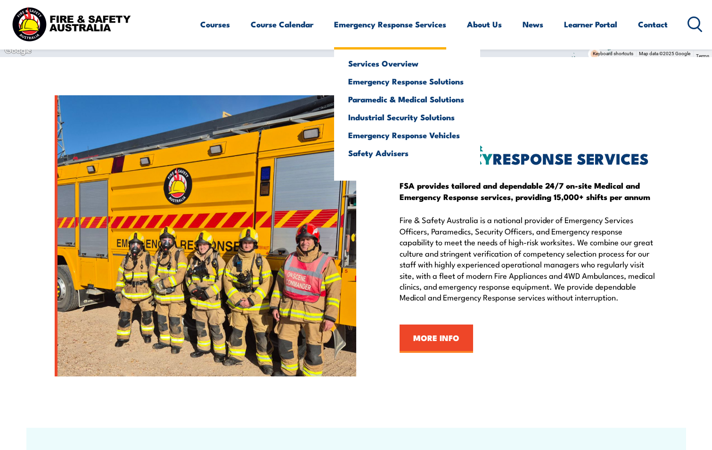  What do you see at coordinates (653, 24) in the screenshot?
I see `a: Contact` at bounding box center [653, 24].